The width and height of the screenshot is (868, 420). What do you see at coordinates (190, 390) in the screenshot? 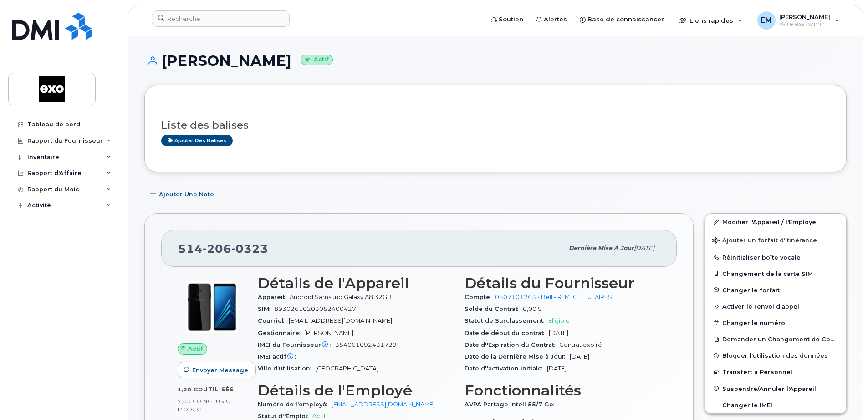
I see `span: 1,20 Go` at bounding box center [190, 390].